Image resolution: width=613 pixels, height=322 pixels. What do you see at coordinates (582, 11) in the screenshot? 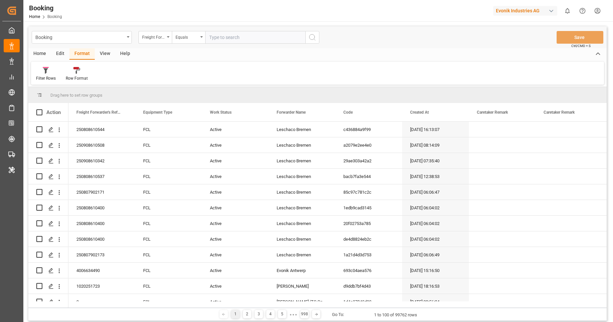
I see `button: Help Center` at bounding box center [582, 11].